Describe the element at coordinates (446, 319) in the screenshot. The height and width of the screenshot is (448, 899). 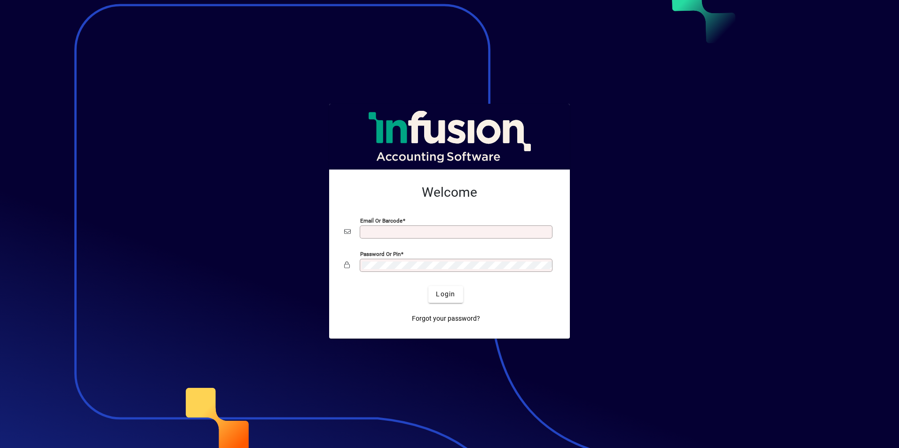
I see `span: Forgot your password?` at that location.